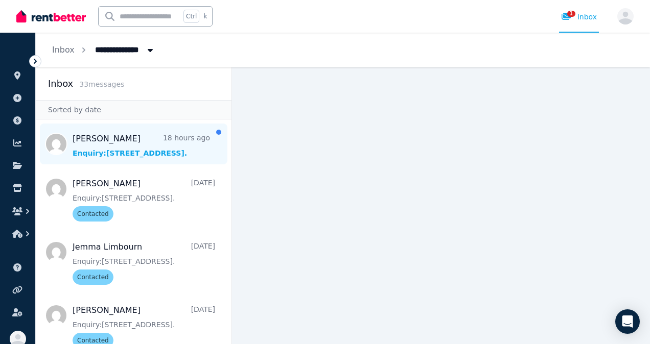 Image resolution: width=650 pixels, height=344 pixels. I want to click on div: Sorted by date, so click(133, 110).